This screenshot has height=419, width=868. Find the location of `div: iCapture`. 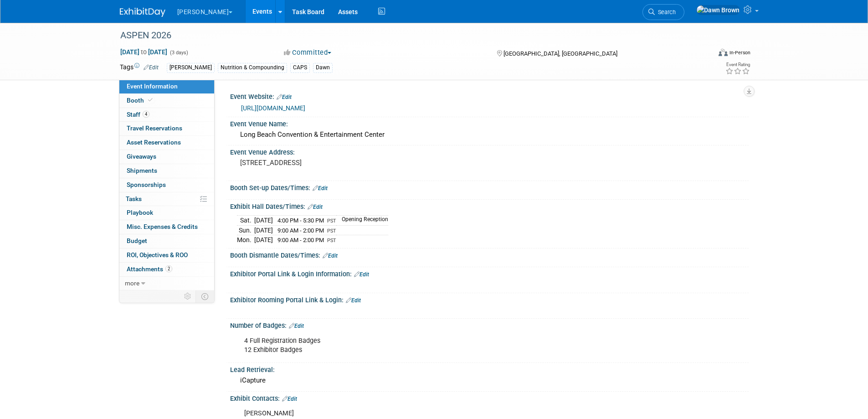

div: iCapture is located at coordinates (490, 380).